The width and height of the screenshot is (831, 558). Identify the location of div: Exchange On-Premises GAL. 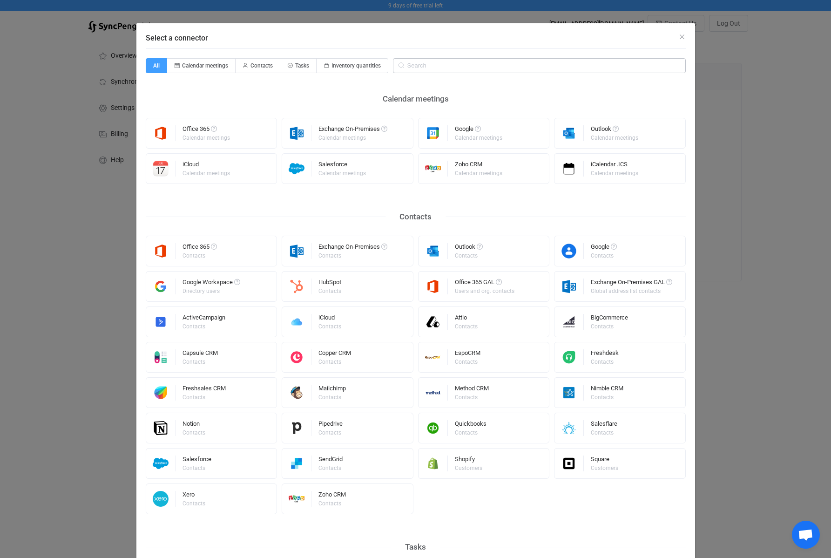
(631, 283).